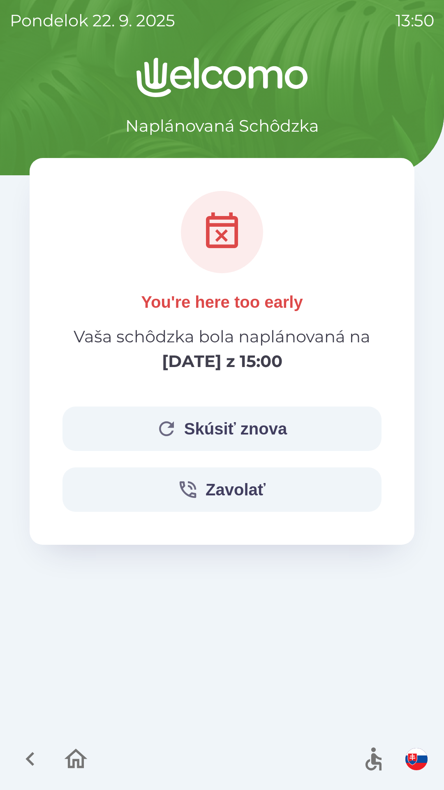 The width and height of the screenshot is (444, 790). Describe the element at coordinates (222, 77) in the screenshot. I see `img: Logo` at that location.